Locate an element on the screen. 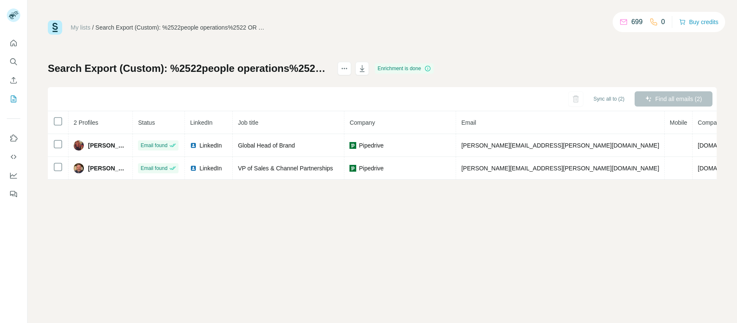 This screenshot has height=323, width=737. a: My lists is located at coordinates (80, 28).